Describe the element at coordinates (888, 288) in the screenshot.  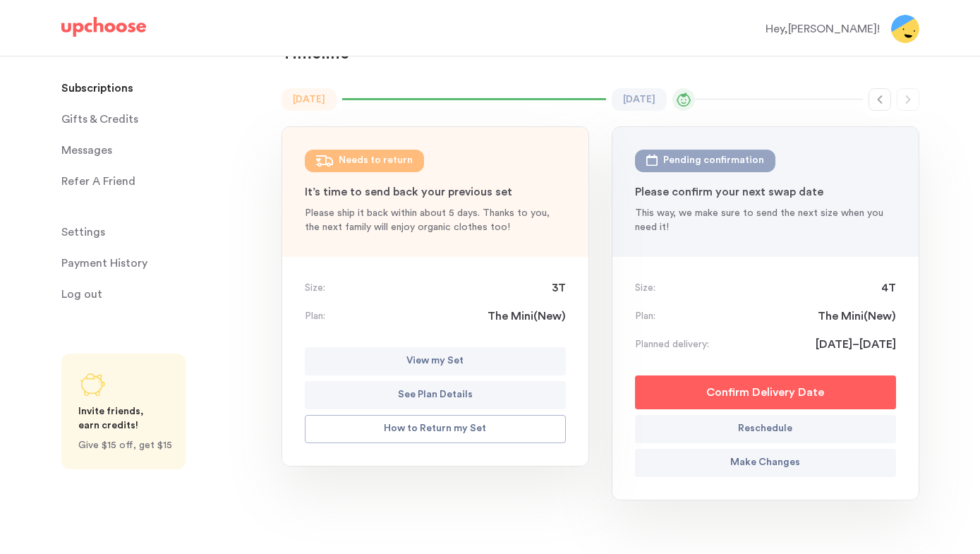
I see `span: 4T` at that location.